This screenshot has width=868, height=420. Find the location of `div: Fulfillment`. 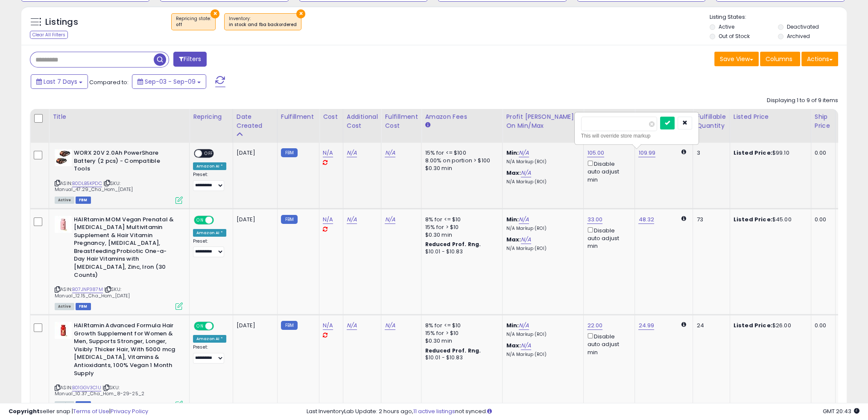

div: Fulfillment is located at coordinates (298, 117).